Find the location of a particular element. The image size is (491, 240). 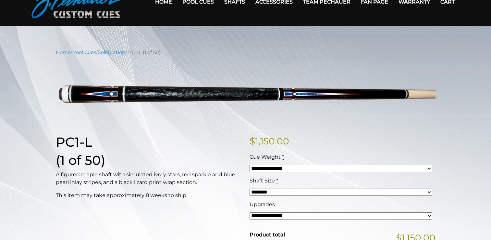

img: PC1-L.png is located at coordinates (246, 92).